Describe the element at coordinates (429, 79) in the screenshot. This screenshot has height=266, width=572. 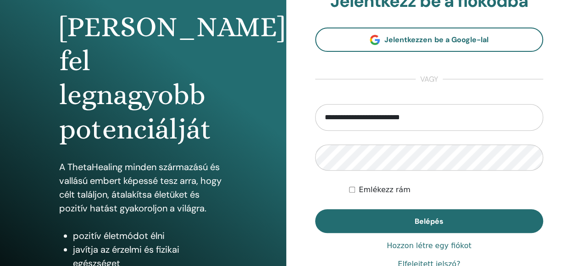
I see `span: vagy` at that location.